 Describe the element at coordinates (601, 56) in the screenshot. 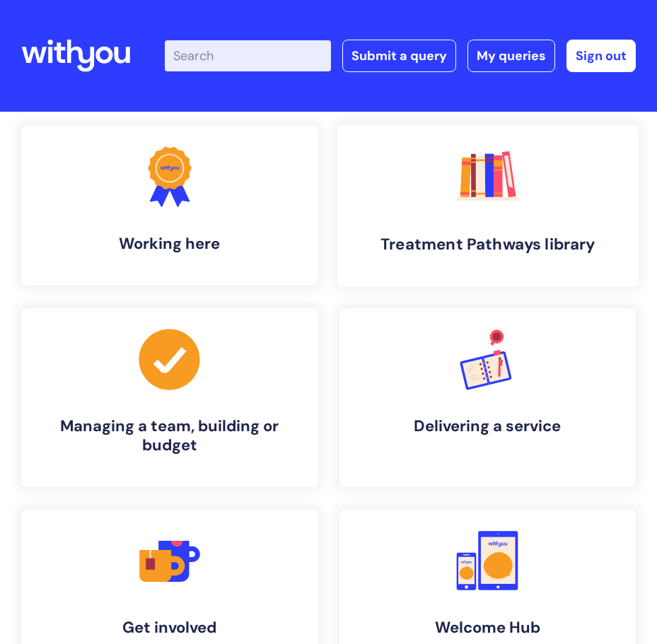

I see `a: Sign out` at that location.